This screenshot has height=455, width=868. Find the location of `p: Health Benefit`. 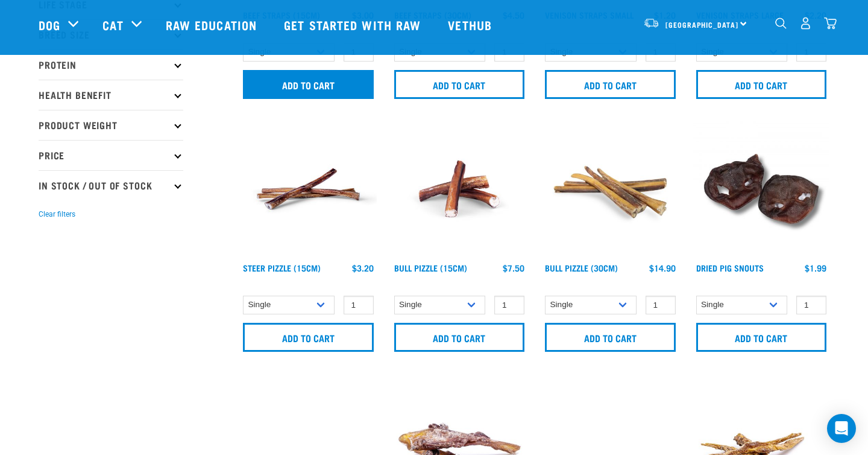

p: Health Benefit is located at coordinates (111, 94).